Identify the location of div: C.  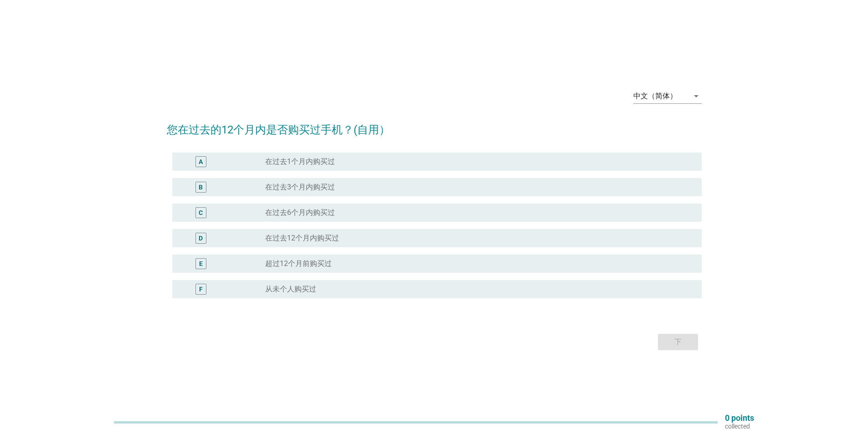
(201, 212).